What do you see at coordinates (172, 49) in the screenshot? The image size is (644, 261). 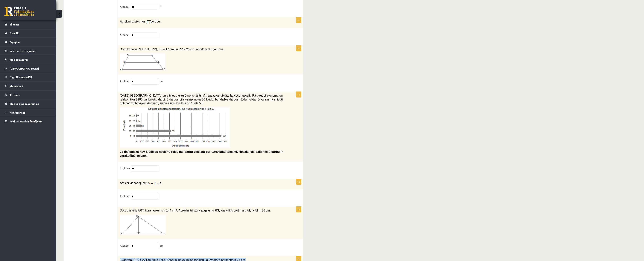 I see `span: Dota trapece RKLP (KL RP), KL = 17 cm un RP = 25 cm. Aprēķini NE garumu.` at bounding box center [172, 49].